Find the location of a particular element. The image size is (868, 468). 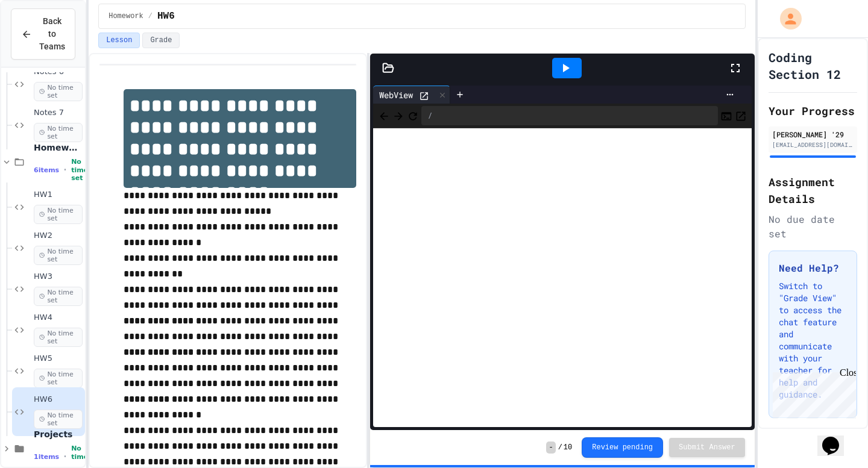

span: HW3 is located at coordinates (58, 277).